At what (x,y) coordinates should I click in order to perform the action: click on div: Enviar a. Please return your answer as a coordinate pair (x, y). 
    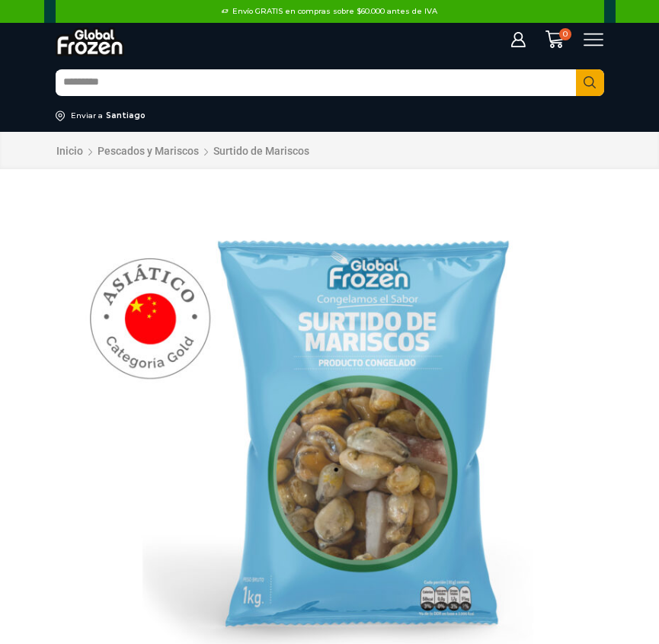
    Looking at the image, I should click on (87, 116).